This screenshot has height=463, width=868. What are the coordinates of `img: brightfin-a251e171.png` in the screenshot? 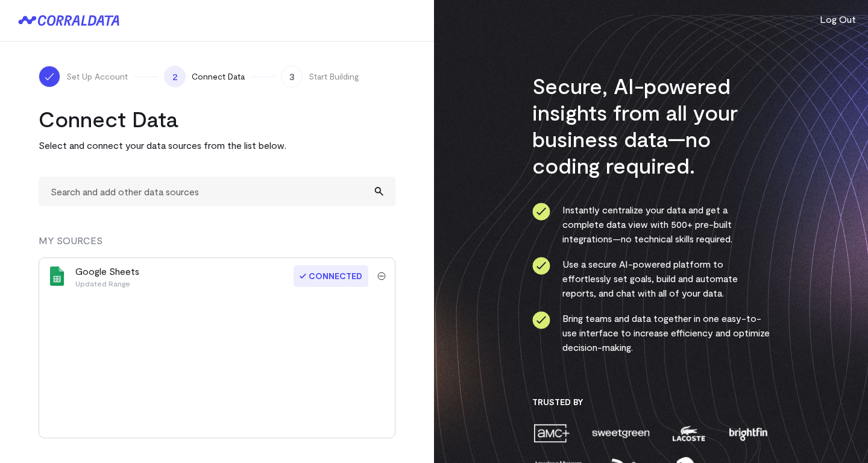 It's located at (748, 433).